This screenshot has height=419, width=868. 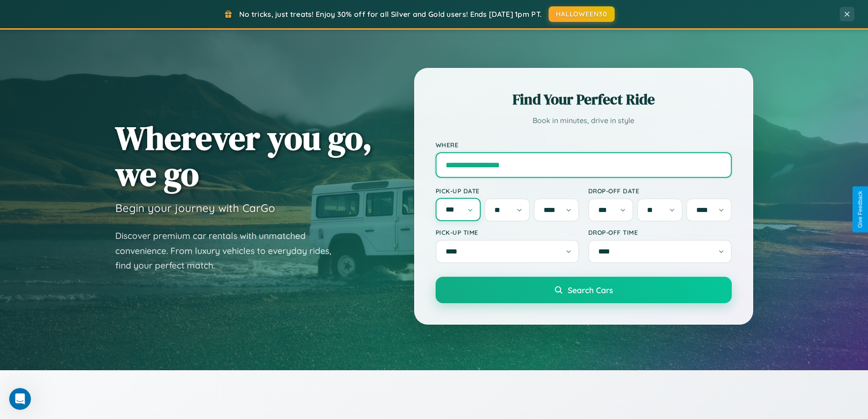 I want to click on p: Discover premium car rentals with unmatched convenience. From luxury vehicles to everyday rides, ..., so click(x=229, y=251).